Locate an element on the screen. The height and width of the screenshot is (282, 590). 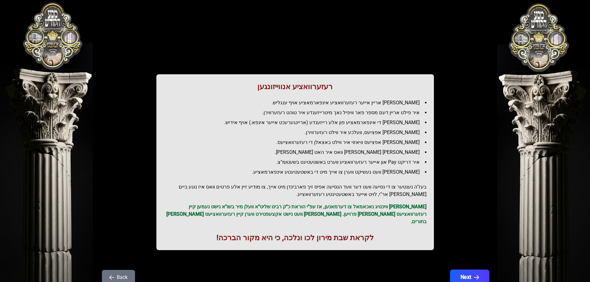
h1: רעזערוואציע אנווייזונגען is located at coordinates (295, 87).